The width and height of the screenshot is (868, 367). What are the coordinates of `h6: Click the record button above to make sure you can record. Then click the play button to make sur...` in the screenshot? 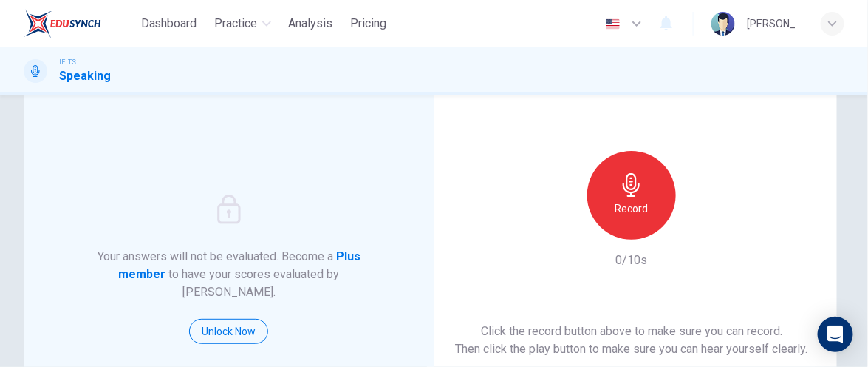 It's located at (631, 340).